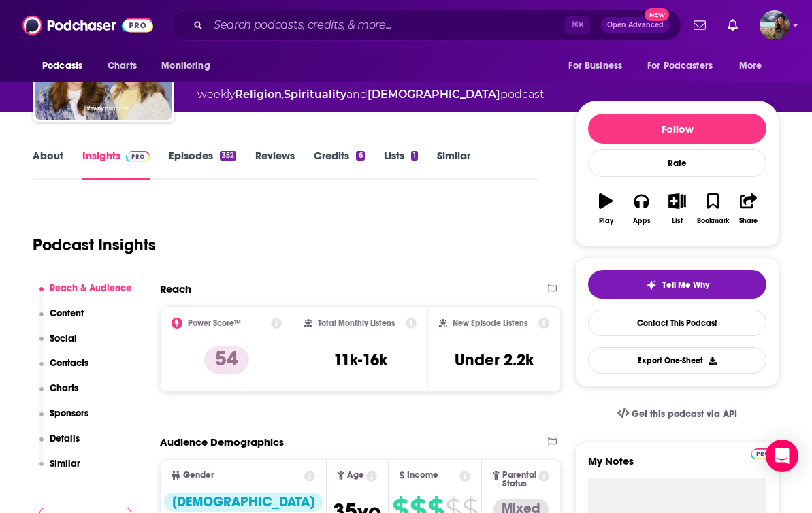 This screenshot has height=513, width=812. Describe the element at coordinates (360, 156) in the screenshot. I see `div: 6` at that location.